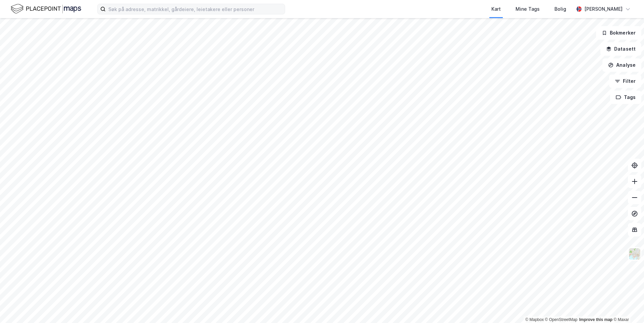  Describe the element at coordinates (595, 320) in the screenshot. I see `a: Improve this map` at that location.